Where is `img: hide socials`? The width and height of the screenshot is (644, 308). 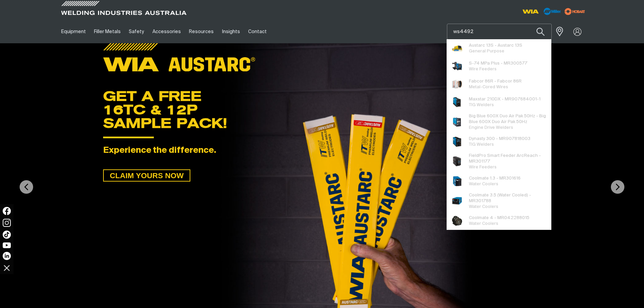 img: hide socials is located at coordinates (7, 268).